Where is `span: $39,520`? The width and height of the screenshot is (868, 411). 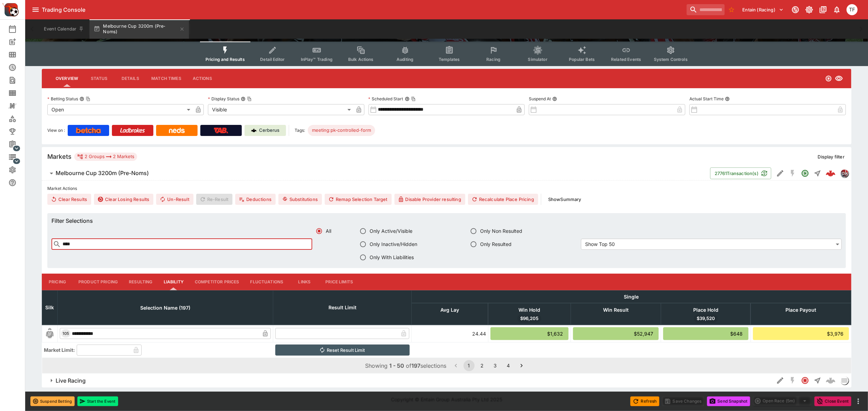
span: $39,520 is located at coordinates (705, 318).